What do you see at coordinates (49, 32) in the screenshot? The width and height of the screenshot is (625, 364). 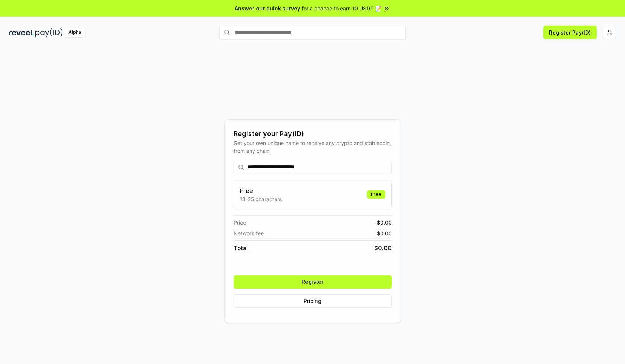 I see `img: pay_id` at bounding box center [49, 32].